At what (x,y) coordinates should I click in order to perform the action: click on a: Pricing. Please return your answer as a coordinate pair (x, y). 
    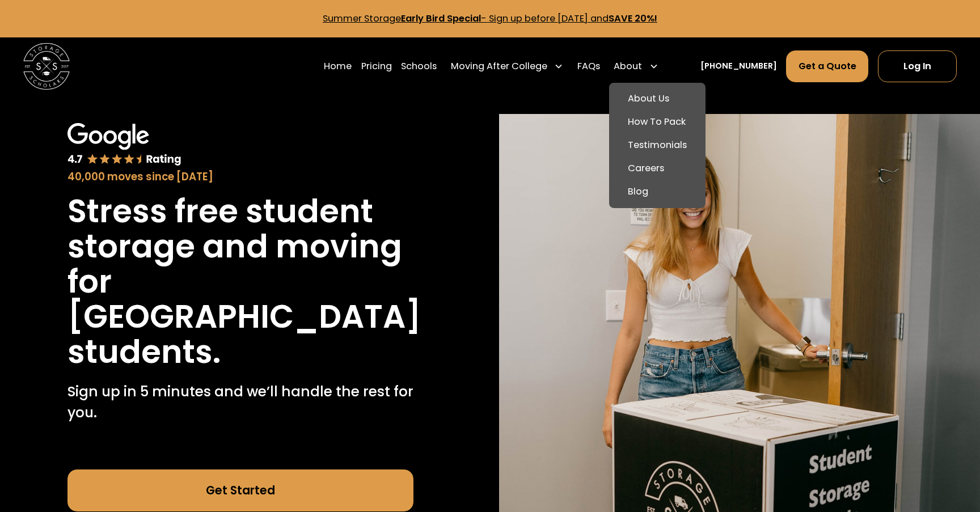
    Looking at the image, I should click on (377, 66).